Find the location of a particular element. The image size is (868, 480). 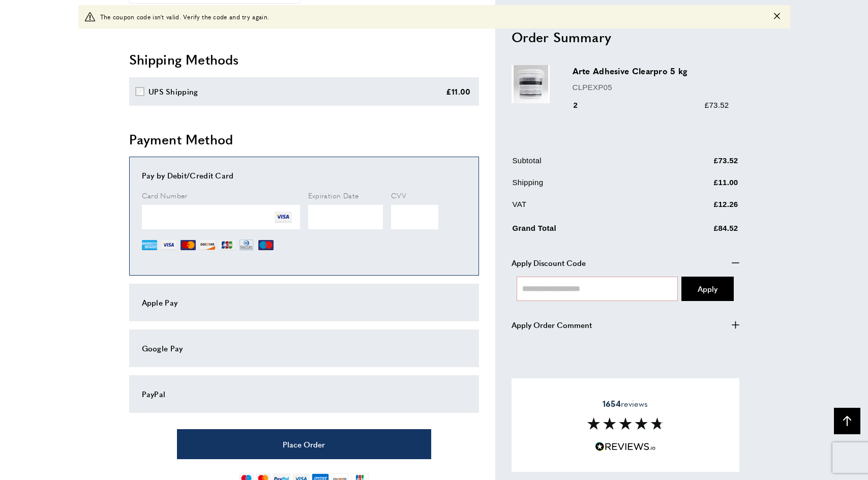

td: Shipping is located at coordinates (584, 186).